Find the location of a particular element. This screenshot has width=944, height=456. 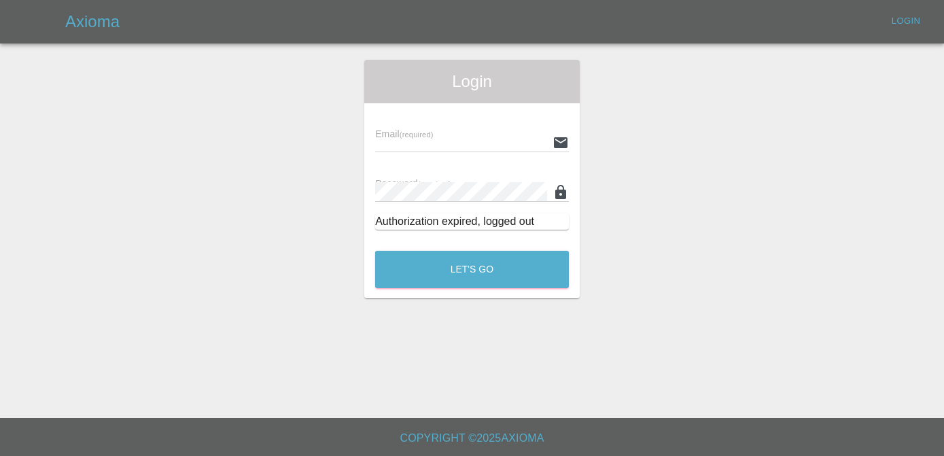

span: Login is located at coordinates (472, 82).